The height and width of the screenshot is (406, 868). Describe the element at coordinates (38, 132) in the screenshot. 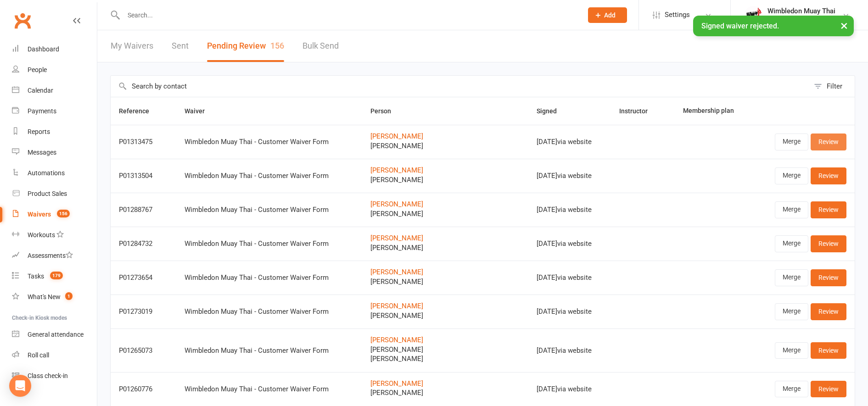

I see `div: Reports` at that location.